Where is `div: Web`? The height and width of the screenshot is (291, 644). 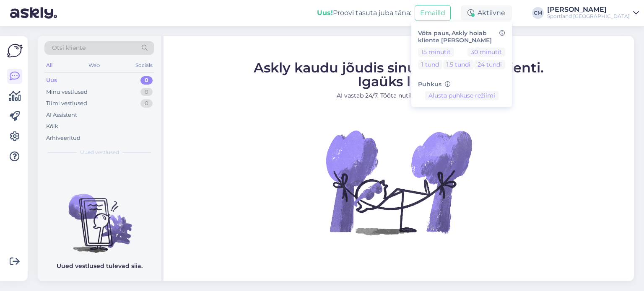 div: Web is located at coordinates (94, 65).